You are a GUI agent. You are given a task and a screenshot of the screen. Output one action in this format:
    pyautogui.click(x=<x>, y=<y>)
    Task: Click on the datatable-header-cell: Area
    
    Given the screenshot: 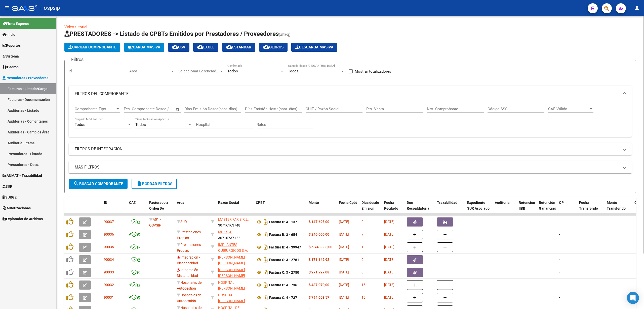 What is the action you would take?
    pyautogui.click(x=192, y=208)
    